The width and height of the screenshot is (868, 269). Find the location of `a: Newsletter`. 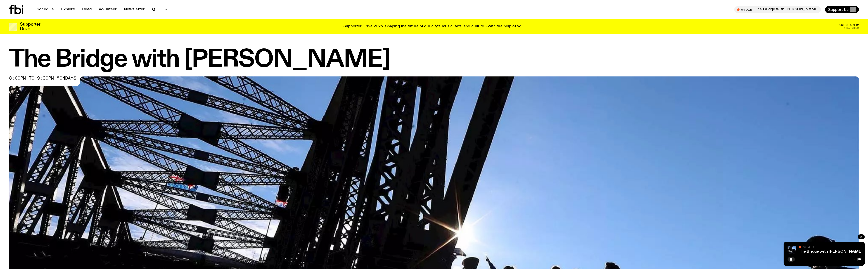

a: Newsletter is located at coordinates (135, 10).